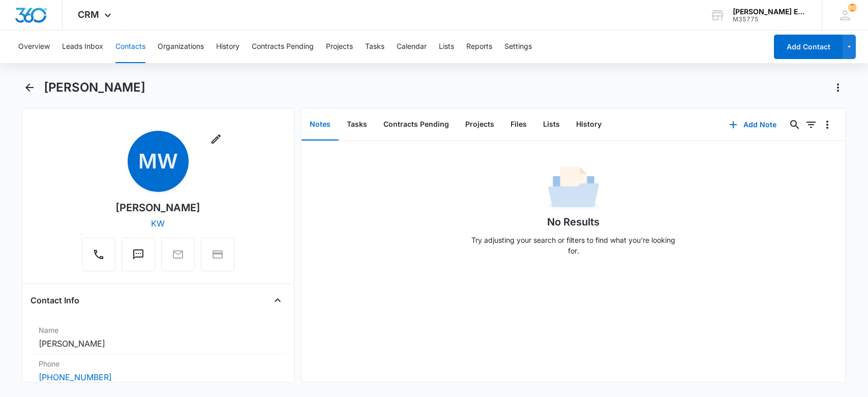  Describe the element at coordinates (770, 19) in the screenshot. I see `div: account id` at that location.